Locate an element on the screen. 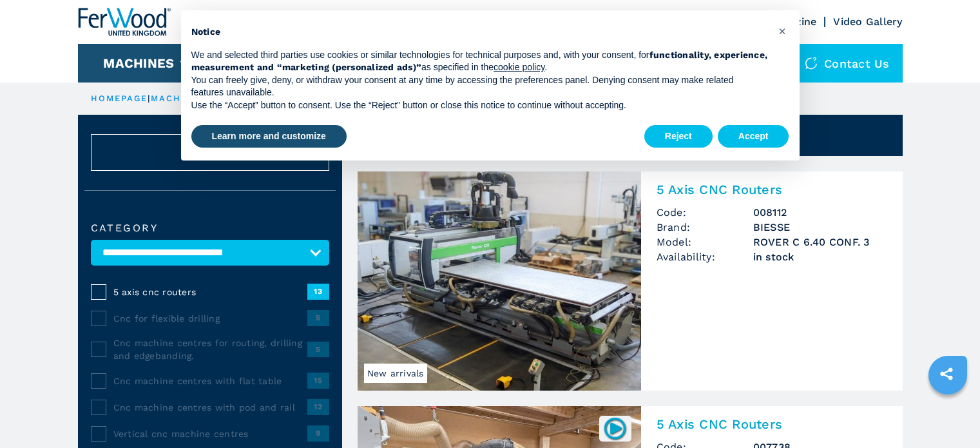 The image size is (980, 448). span: 5 axis cnc routers is located at coordinates (210, 292).